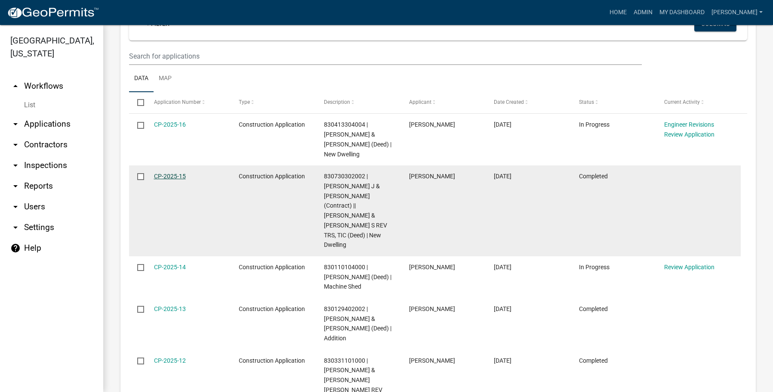  I want to click on span: 830730302002 | BROSAMLE, KASEY J & CHARLOTTE J SURV (Contract) || DOTZLER, RICHARD L & MARYALYCE ..., so click(355, 210).